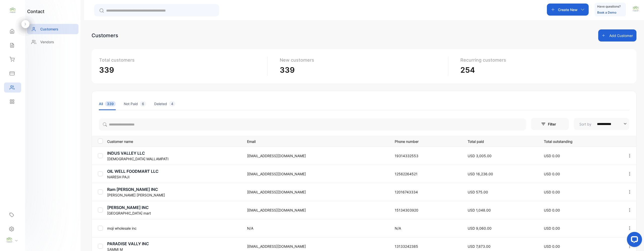 The image size is (644, 251). I want to click on img: avatar, so click(636, 9).